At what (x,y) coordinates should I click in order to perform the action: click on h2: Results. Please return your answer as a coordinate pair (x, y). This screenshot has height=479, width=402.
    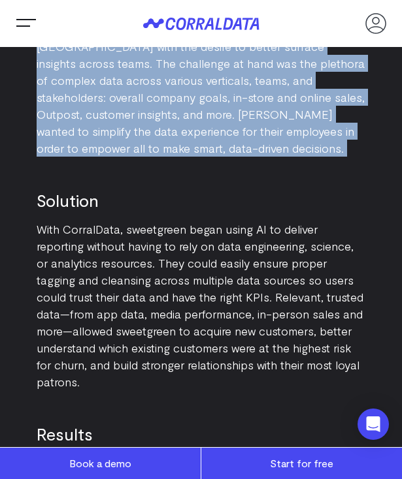
    Looking at the image, I should click on (201, 434).